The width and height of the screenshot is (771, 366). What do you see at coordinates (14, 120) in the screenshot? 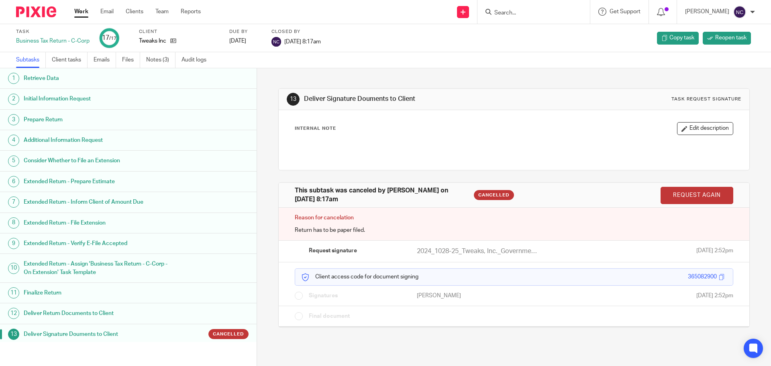
I see `div: 3` at bounding box center [14, 120].